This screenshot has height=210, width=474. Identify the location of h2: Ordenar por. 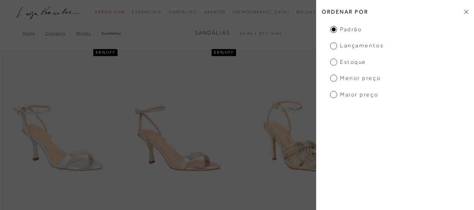
(395, 12).